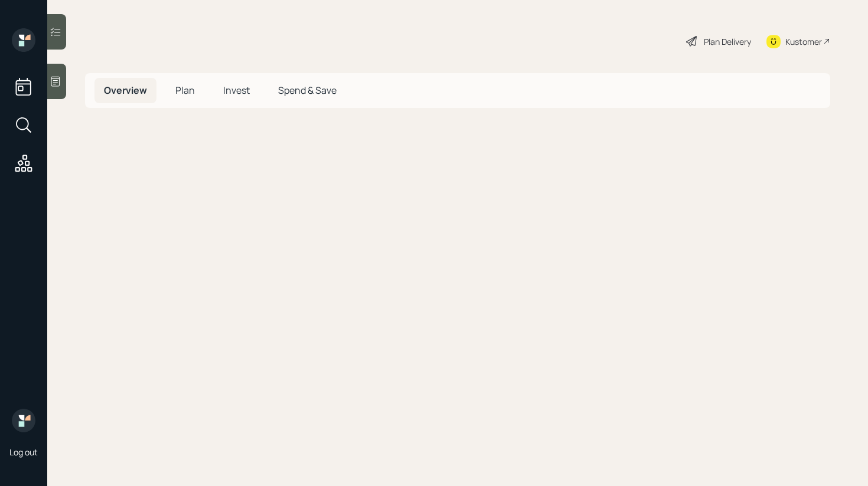  Describe the element at coordinates (24, 421) in the screenshot. I see `img: retirable_logo.png` at that location.